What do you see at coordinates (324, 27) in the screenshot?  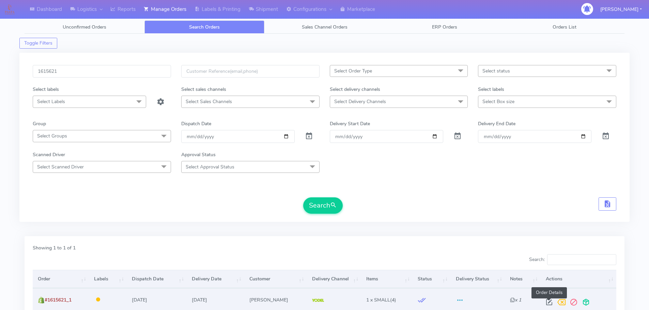 I see `ul: Tabs` at bounding box center [324, 27].